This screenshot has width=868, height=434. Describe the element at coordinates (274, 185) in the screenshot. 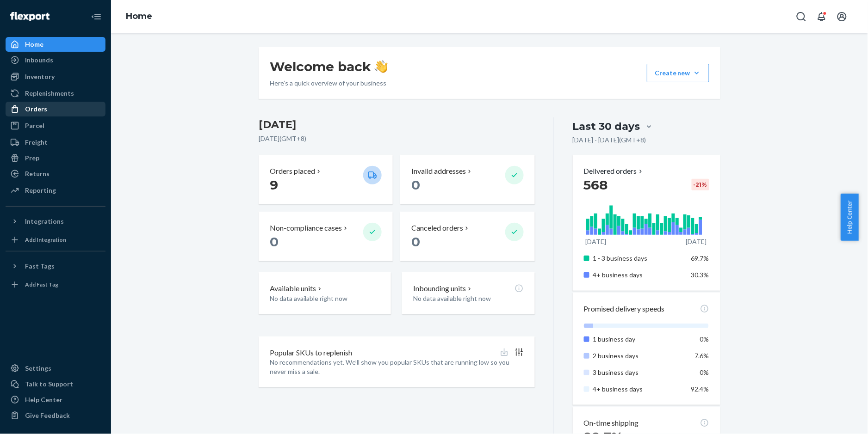

I see `span: 9` at that location.